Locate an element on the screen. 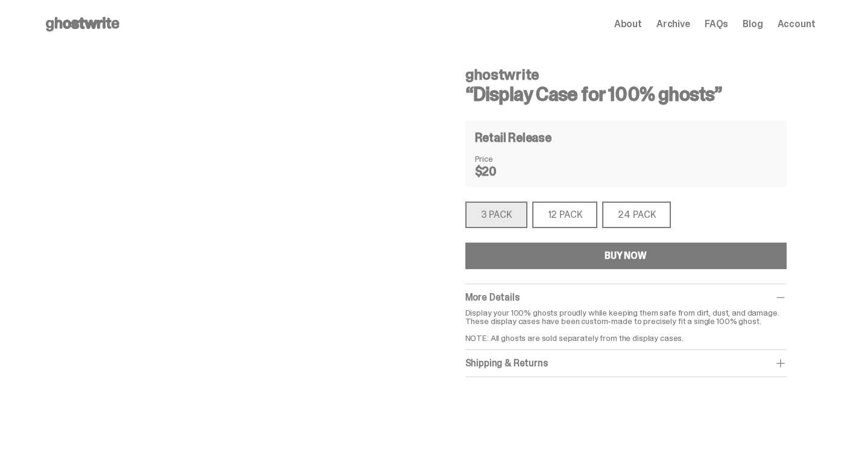  div: BUY NOW is located at coordinates (626, 256).